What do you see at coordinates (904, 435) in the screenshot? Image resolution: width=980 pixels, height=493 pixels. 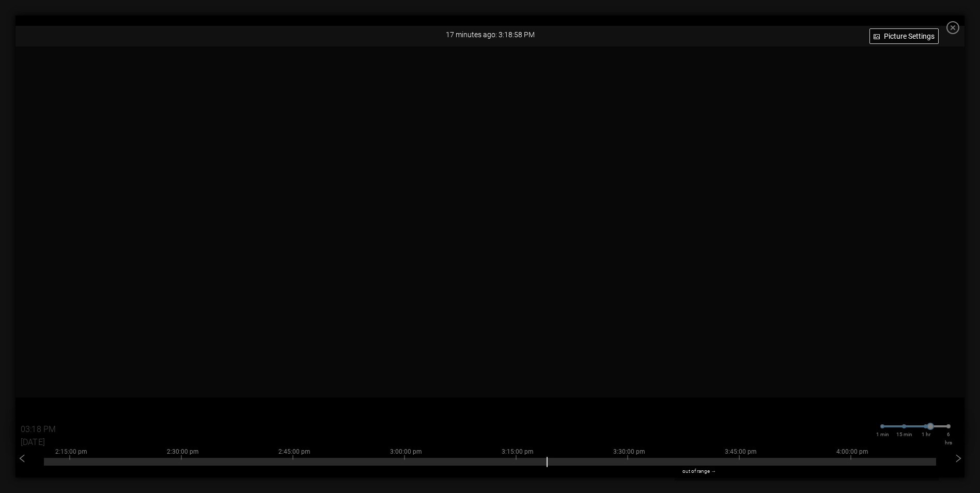 I see `span: 15 min` at bounding box center [904, 435].